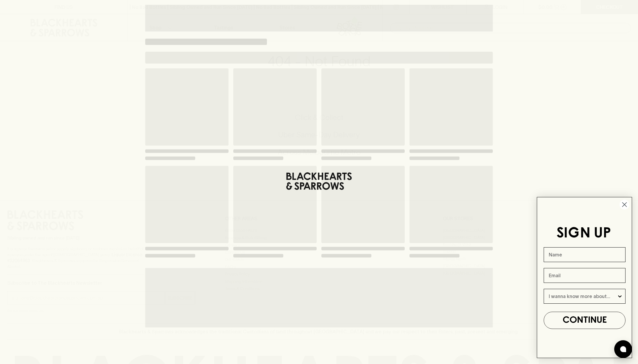  Describe the element at coordinates (585, 321) in the screenshot. I see `button: CONTINUE` at that location.